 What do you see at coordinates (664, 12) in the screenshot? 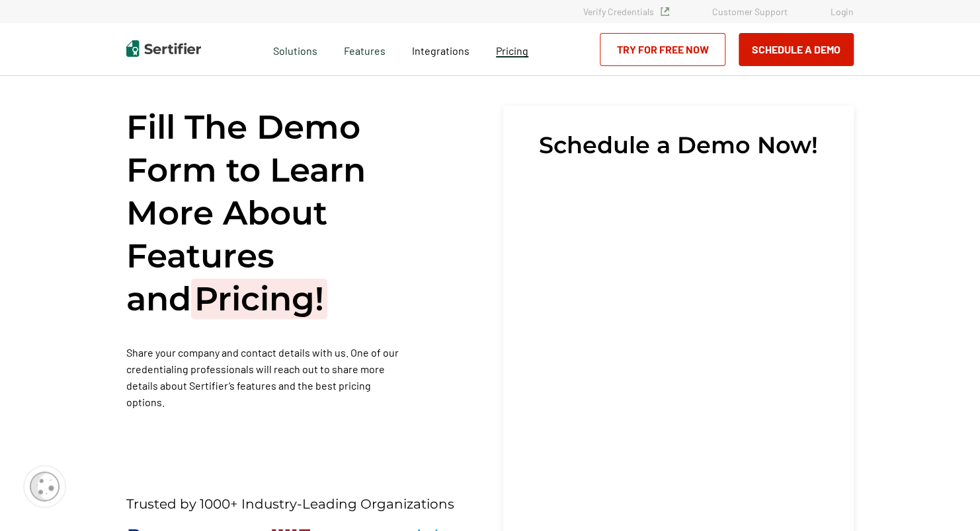
I see `img: Verified` at bounding box center [664, 12].